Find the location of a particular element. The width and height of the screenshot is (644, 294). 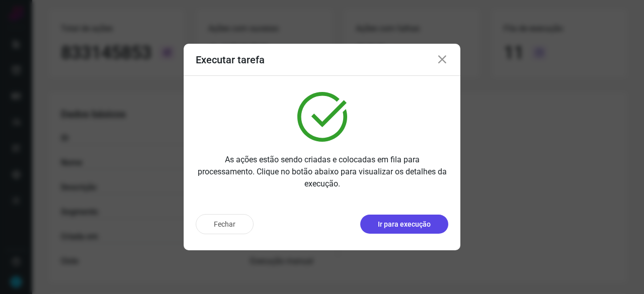

p: Ir para execução is located at coordinates (404, 224).